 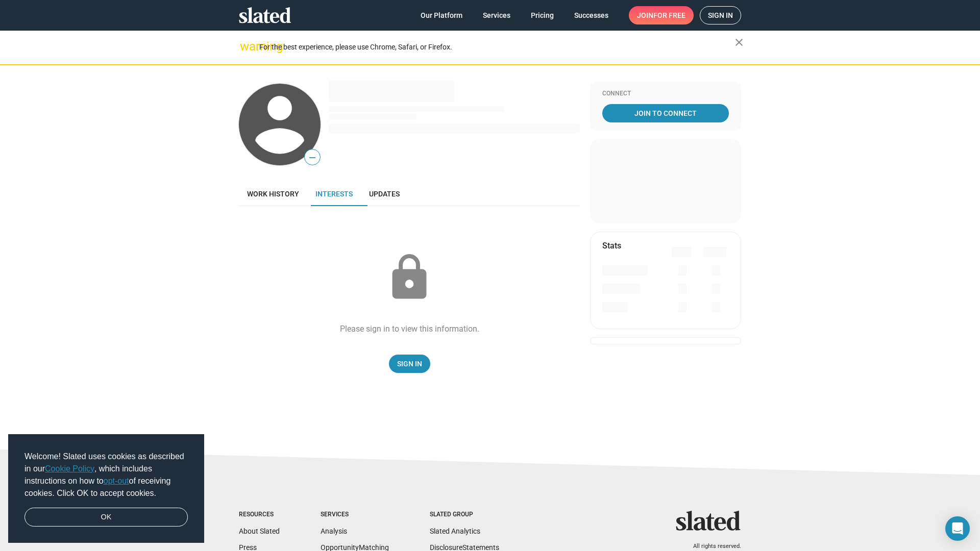 What do you see at coordinates (669, 16) in the screenshot?
I see `span: for free` at bounding box center [669, 16].